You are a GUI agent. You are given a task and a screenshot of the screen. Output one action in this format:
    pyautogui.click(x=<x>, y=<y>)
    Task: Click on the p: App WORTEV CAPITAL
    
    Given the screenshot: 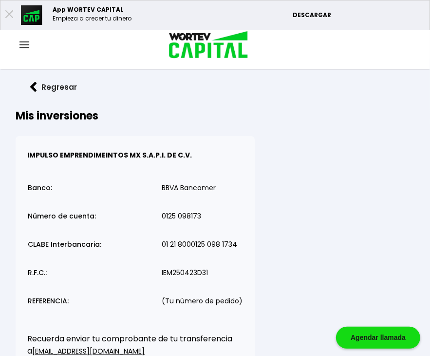 What is the action you would take?
    pyautogui.click(x=92, y=10)
    